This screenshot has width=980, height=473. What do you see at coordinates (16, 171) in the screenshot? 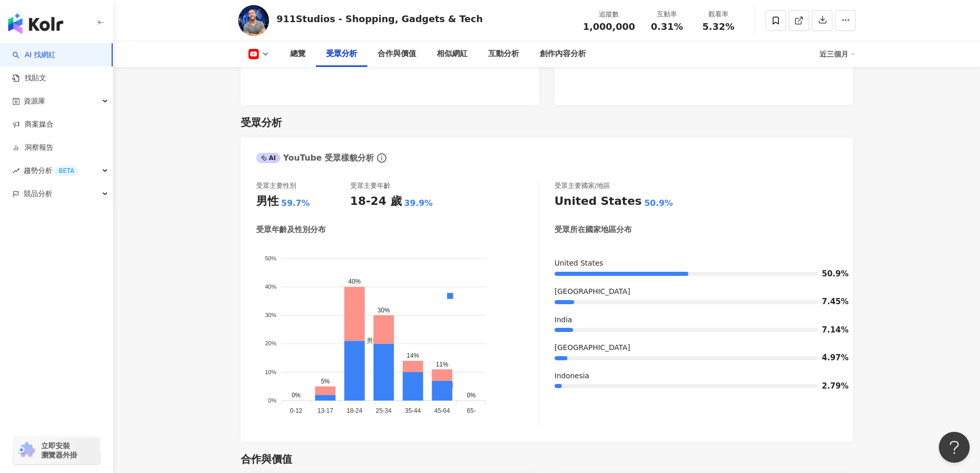
I see `span: rise` at bounding box center [16, 171].